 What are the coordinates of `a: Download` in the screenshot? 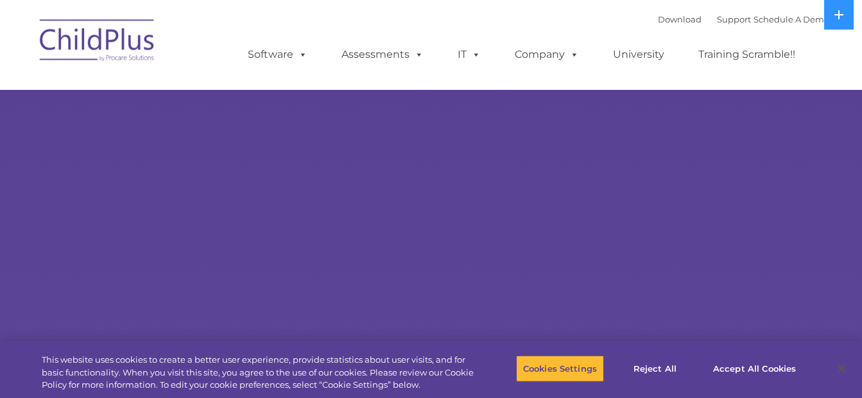 It's located at (680, 19).